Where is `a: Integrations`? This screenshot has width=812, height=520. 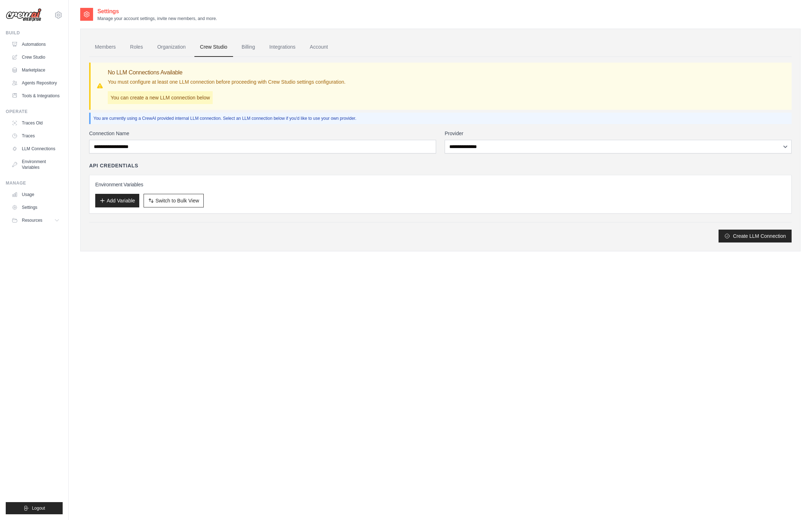
a: Integrations is located at coordinates (282, 47).